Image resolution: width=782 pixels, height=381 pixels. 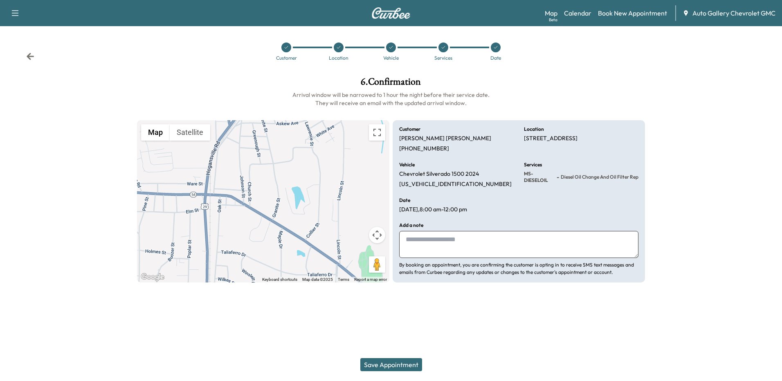 What do you see at coordinates (152, 277) in the screenshot?
I see `a: Open this area in Google Maps (opens a new window)` at bounding box center [152, 277].